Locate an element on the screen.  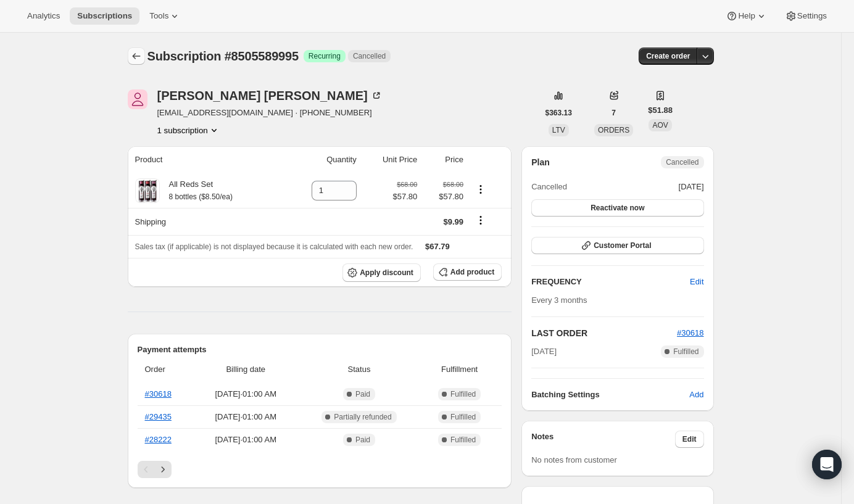
button: 7 is located at coordinates (613, 113).